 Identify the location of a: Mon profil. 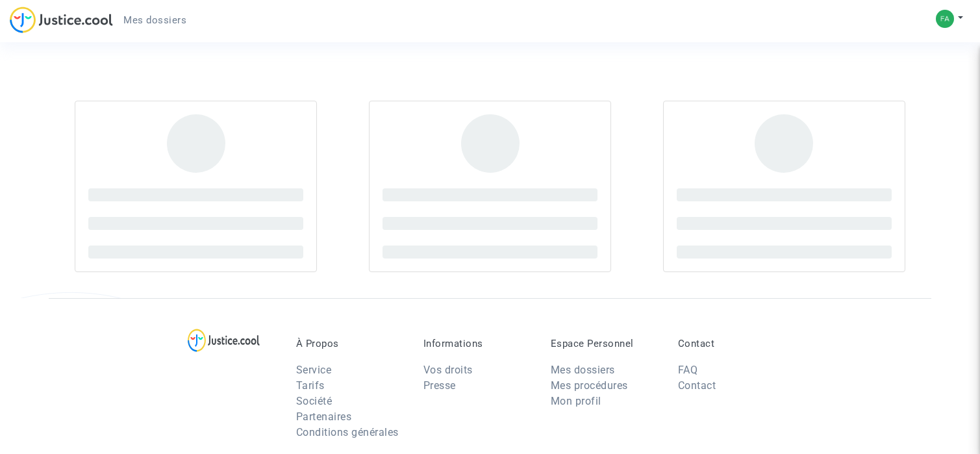
(576, 401).